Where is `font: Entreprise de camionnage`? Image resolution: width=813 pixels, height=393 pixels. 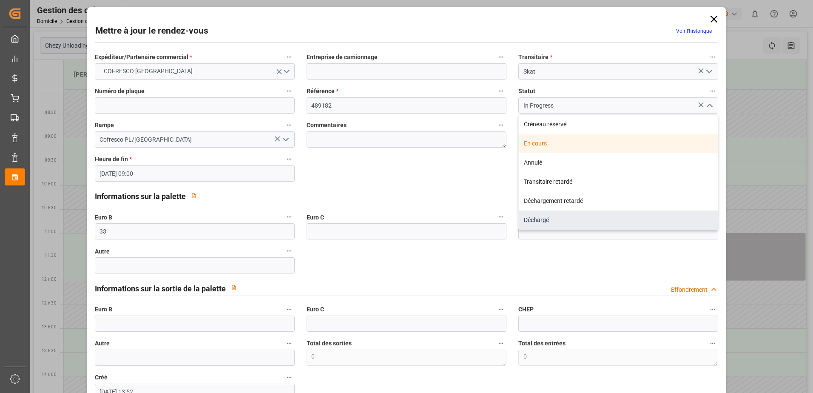 font: Entreprise de camionnage is located at coordinates (342, 57).